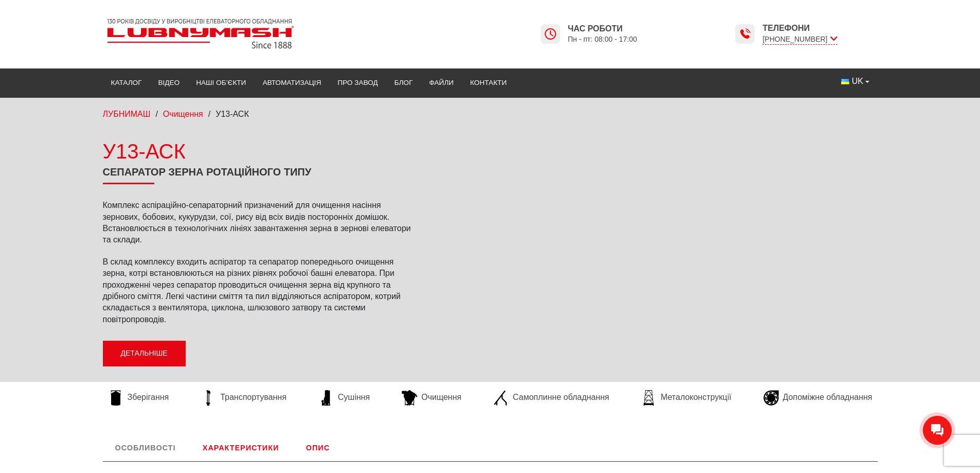  I want to click on a: Каталог, so click(126, 83).